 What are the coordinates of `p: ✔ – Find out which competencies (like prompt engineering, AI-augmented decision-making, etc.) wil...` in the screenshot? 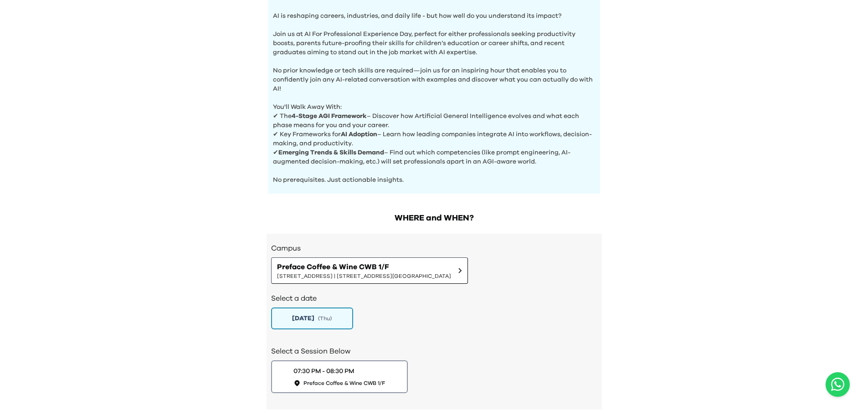 It's located at (434, 157).